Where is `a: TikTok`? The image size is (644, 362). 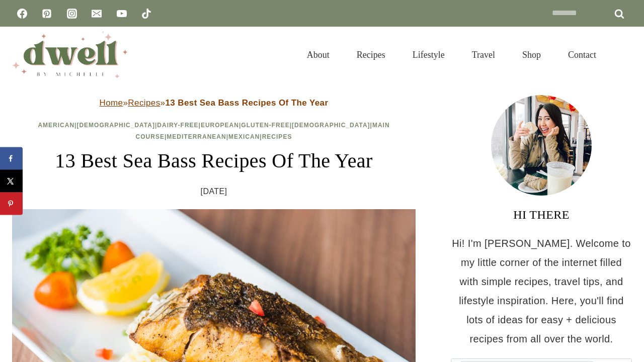 a: TikTok is located at coordinates (146, 14).